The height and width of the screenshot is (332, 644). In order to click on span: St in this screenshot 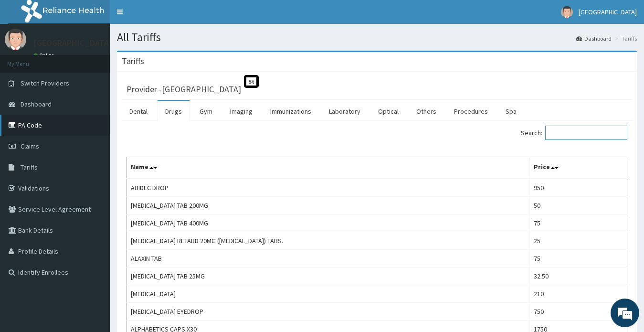, I will do `click(251, 81)`.